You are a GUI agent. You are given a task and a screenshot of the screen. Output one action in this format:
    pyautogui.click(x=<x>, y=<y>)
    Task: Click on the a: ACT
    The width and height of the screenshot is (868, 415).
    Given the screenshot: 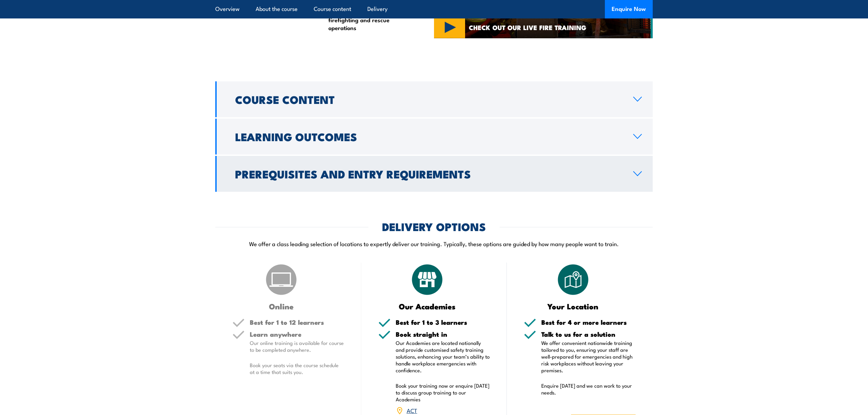 What is the action you would take?
    pyautogui.click(x=412, y=410)
    